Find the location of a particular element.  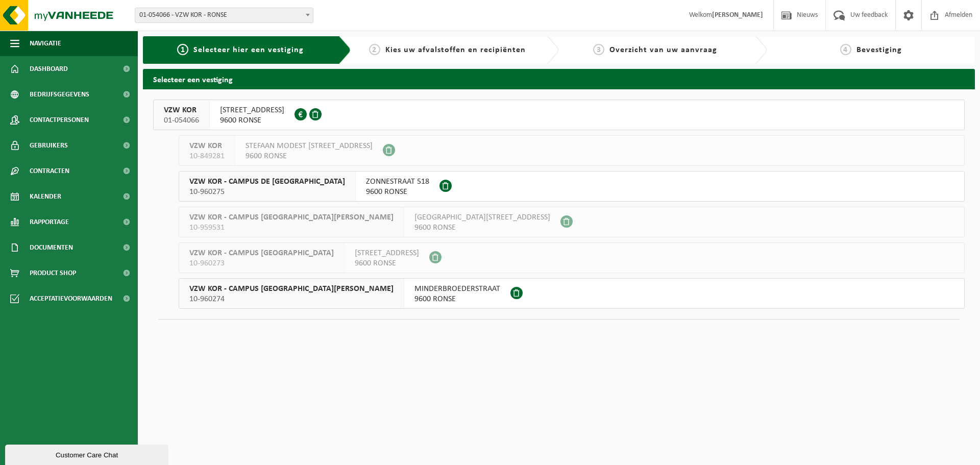

span: 01-054066 is located at coordinates (181, 120).